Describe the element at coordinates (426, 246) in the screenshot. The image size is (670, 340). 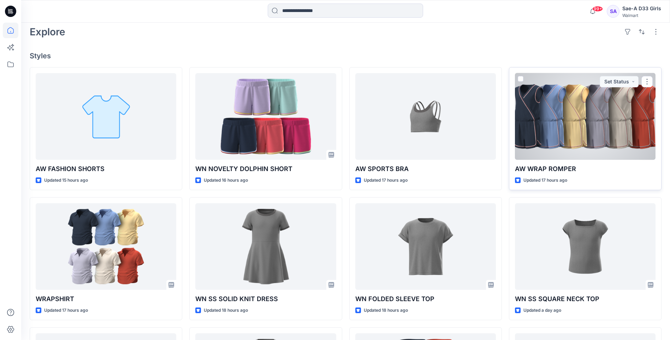
I see `a: WN FOLDED SLEEVE TOP` at that location.